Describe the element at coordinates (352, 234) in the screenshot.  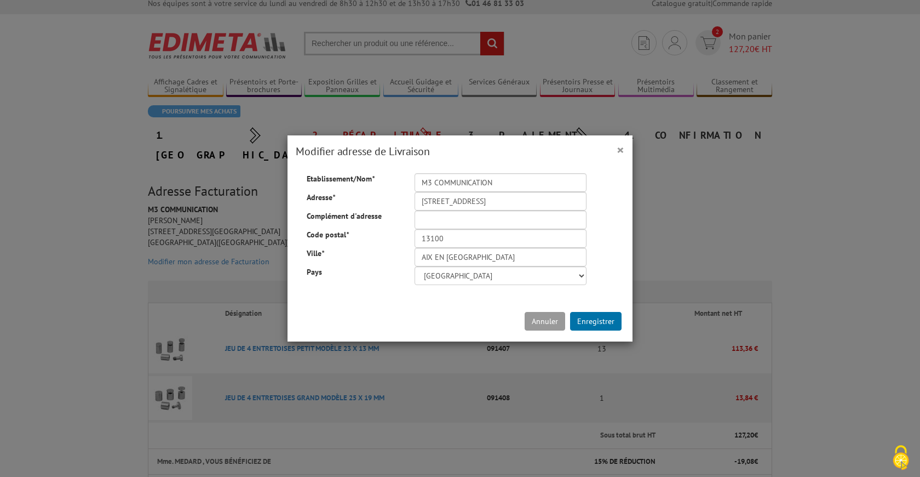
I see `label: Code postal` at that location.